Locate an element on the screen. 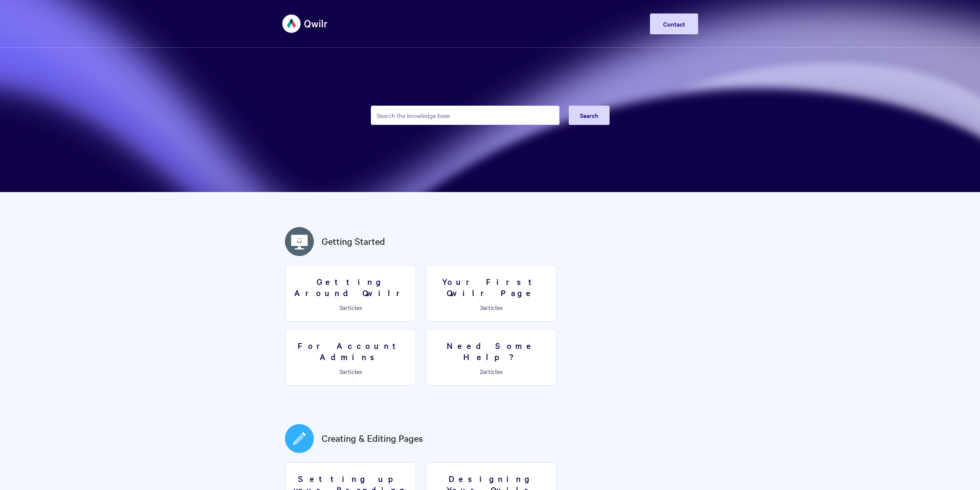  a: Creating & Editing Pages is located at coordinates (373, 438).